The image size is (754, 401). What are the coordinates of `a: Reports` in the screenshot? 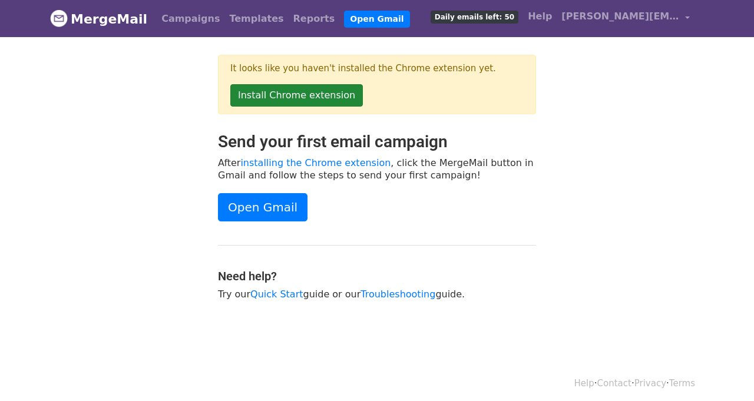 It's located at (314, 19).